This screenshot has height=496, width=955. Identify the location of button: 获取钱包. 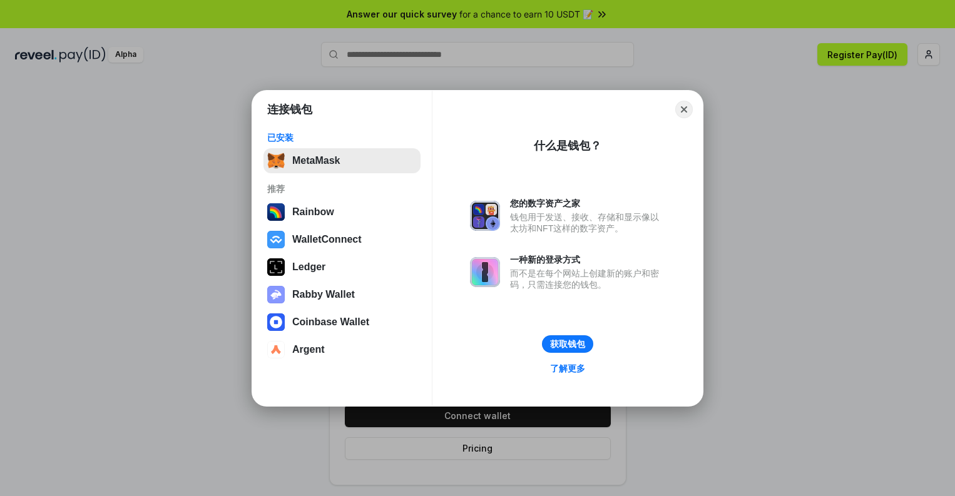
(568, 344).